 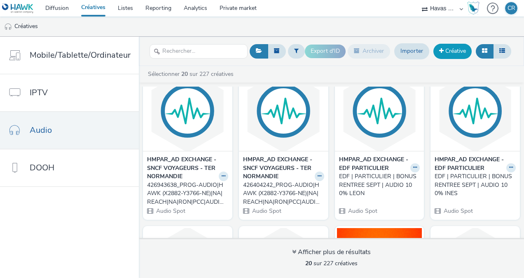 What do you see at coordinates (283, 193) in the screenshot?
I see `a: 426404242_PROG-AUDIO|HAWK (X2882-Y3766-NE)|NA|REACH|NA|RON|PCC|AUDIO|1X1|30|CPM (IMPRESSIONS)|FR|...` at bounding box center [283, 193].